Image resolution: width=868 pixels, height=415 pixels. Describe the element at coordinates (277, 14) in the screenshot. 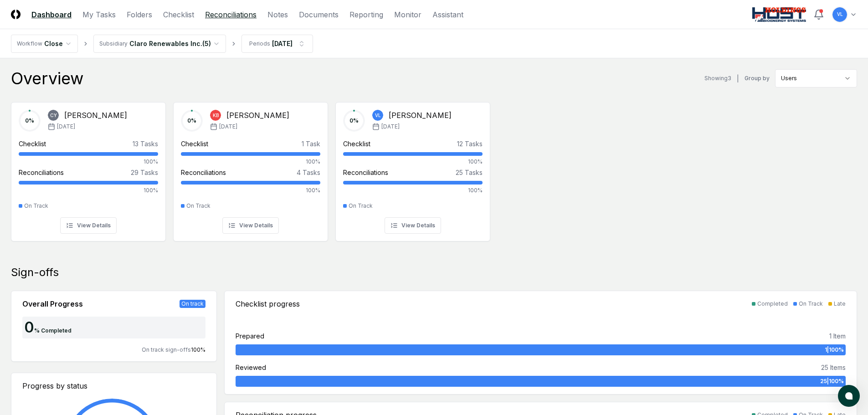

I see `a: Notes` at that location.